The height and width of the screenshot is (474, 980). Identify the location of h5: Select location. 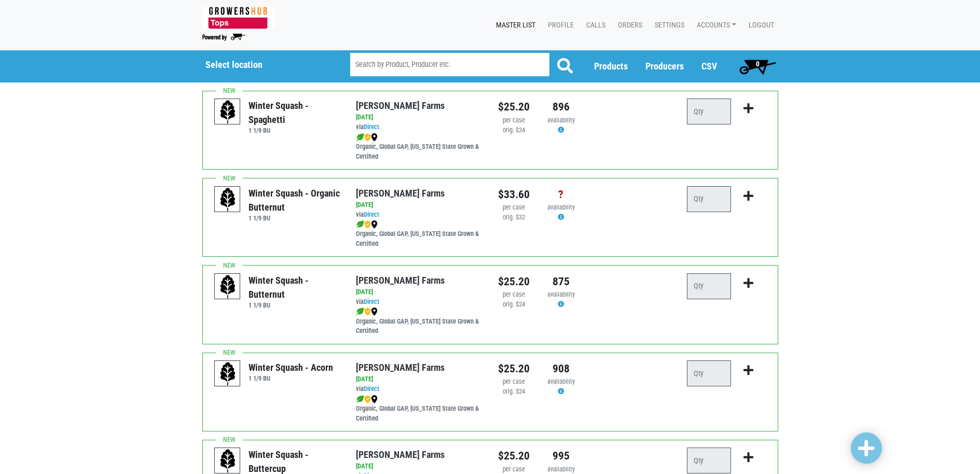
(265, 65).